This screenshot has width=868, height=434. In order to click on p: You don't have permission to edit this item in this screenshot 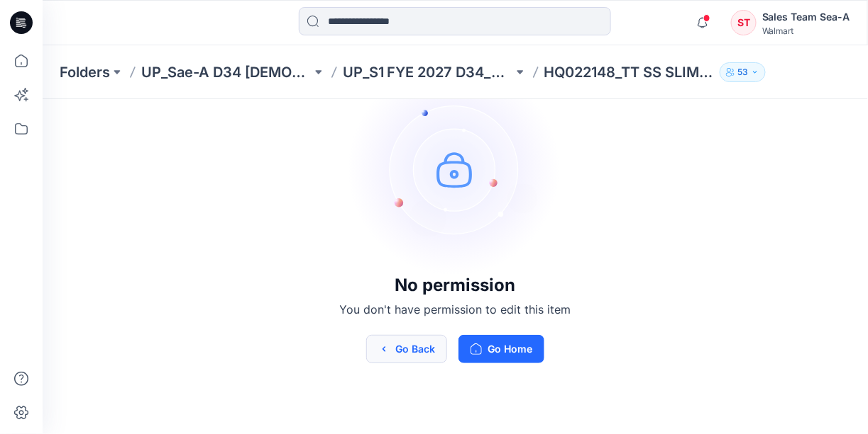, I will do `click(456, 310)`.